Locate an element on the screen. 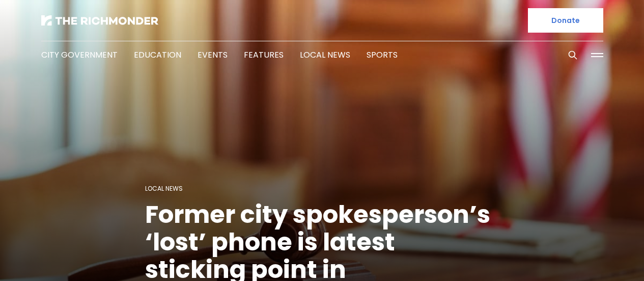 This screenshot has height=281, width=644. a: Features is located at coordinates (264, 55).